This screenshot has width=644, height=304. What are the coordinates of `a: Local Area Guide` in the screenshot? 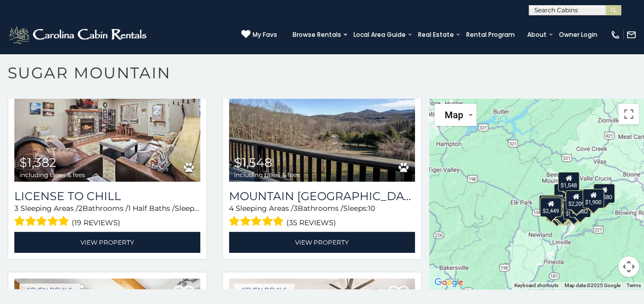 It's located at (380, 35).